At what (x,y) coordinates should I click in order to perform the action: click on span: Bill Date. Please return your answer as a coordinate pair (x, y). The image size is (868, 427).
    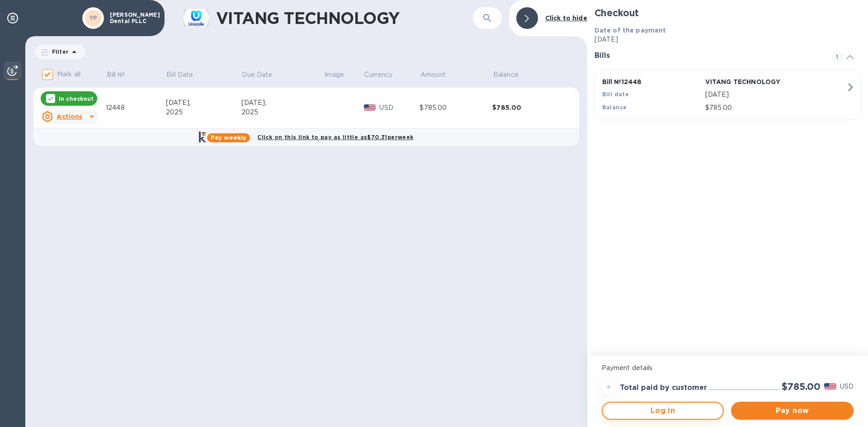
    Looking at the image, I should click on (185, 74).